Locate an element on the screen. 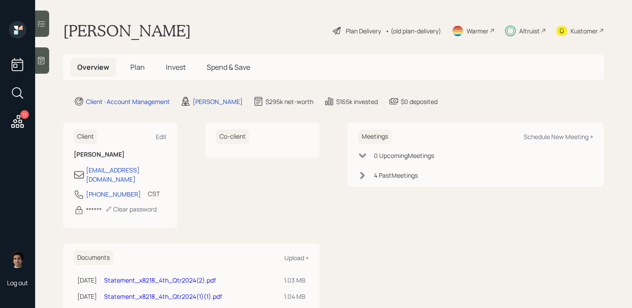 The image size is (632, 308). div: 0 Upcoming Meeting s is located at coordinates (404, 155).